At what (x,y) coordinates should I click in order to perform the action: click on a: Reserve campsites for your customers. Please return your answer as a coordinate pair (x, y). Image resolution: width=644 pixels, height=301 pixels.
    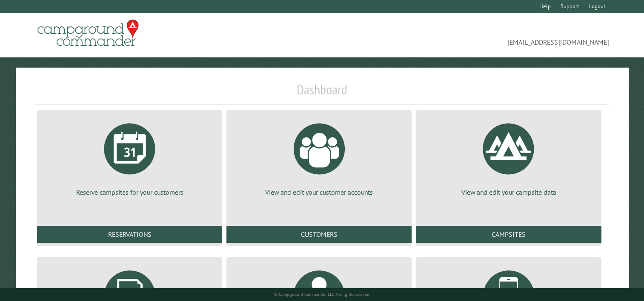
    Looking at the image, I should click on (129, 157).